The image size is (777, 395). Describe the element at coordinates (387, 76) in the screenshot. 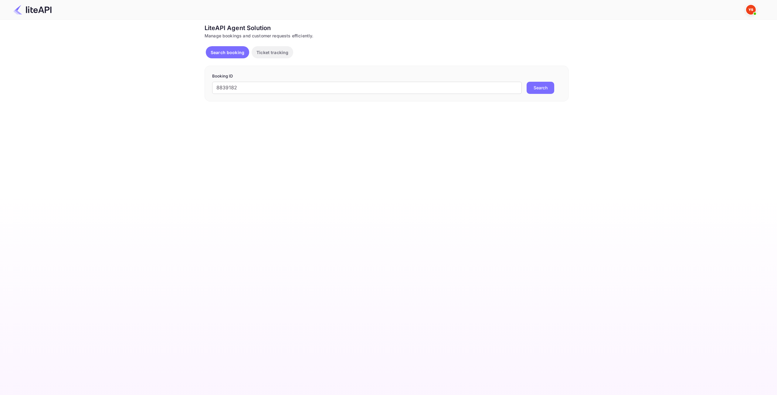

I see `p: Booking ID` at that location.